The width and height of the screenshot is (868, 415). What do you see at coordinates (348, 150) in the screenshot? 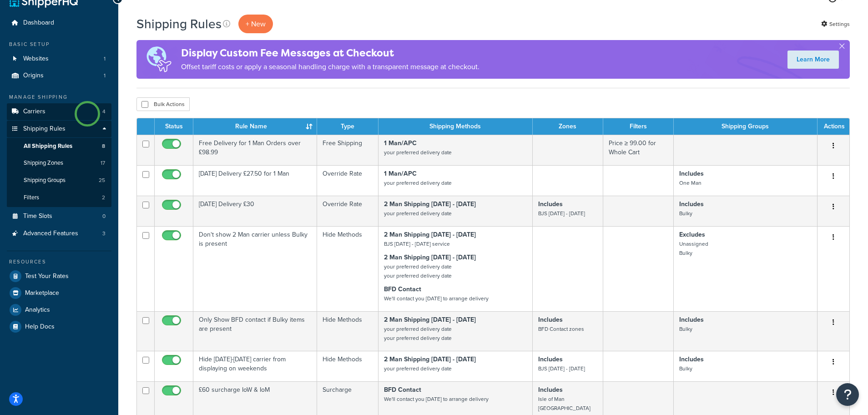
I see `td: Free Shipping` at bounding box center [348, 150].